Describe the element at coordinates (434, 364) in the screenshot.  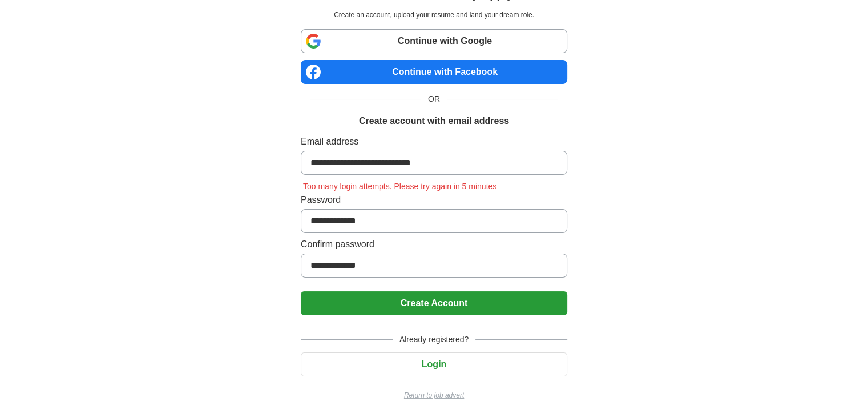
I see `a: Login` at that location.